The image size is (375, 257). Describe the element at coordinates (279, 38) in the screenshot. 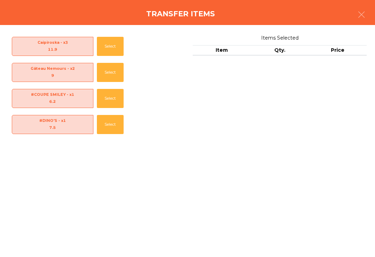

I see `span: Items Selected` at that location.